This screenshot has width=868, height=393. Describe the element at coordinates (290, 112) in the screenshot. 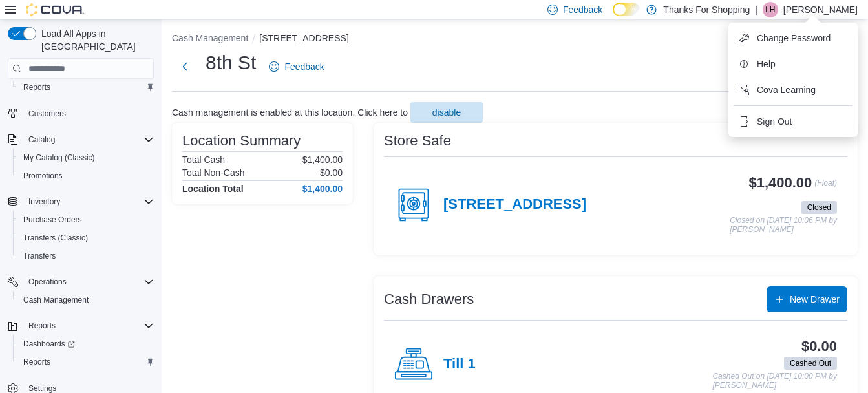

I see `p: Cash management is enabled at this location. Click here to` at that location.